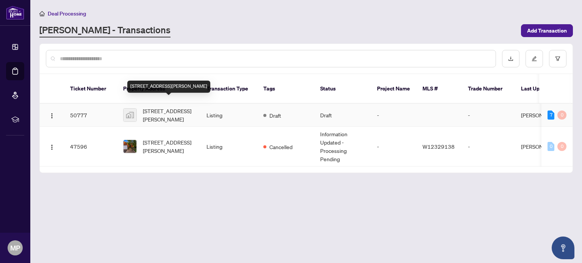 This screenshot has width=582, height=263. I want to click on div: 7, so click(551, 115).